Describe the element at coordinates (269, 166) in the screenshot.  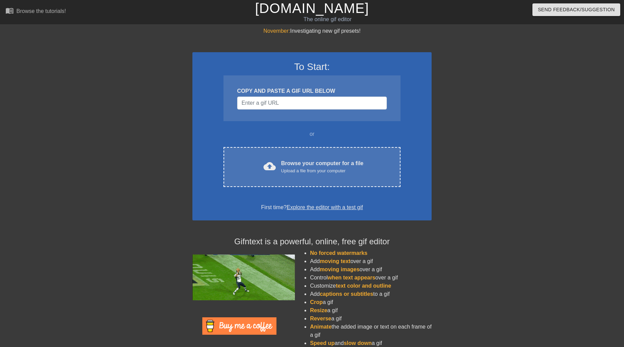
I see `span: cloud_upload` at that location.